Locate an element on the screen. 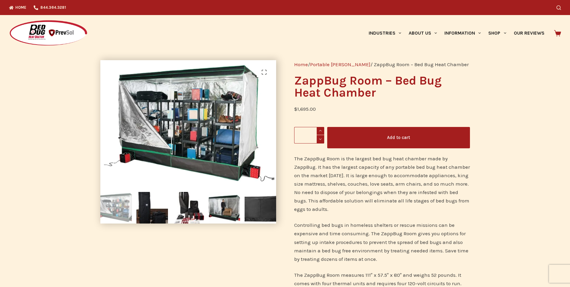 This screenshot has height=287, width=570. img: Prevsol/Bed Bug Heat Doctor is located at coordinates (48, 33).